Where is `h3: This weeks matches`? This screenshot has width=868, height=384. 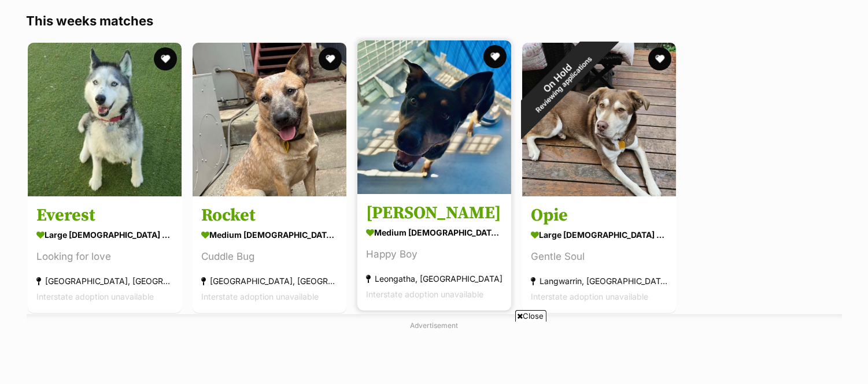 h3: This weeks matches is located at coordinates (434, 21).